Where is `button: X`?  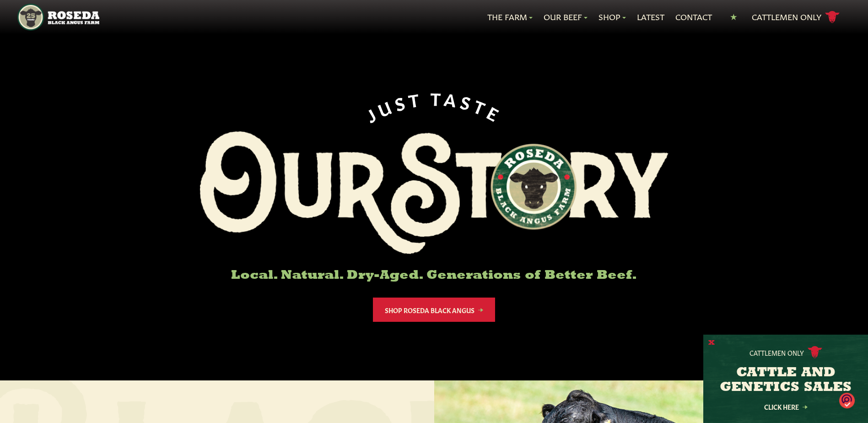
button: X is located at coordinates (711, 342).